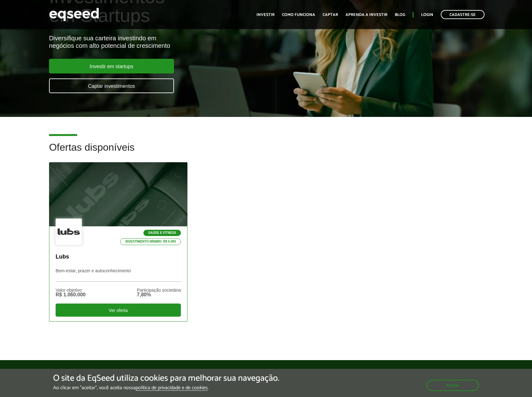 The height and width of the screenshot is (397, 532). I want to click on a: Investir, so click(266, 15).